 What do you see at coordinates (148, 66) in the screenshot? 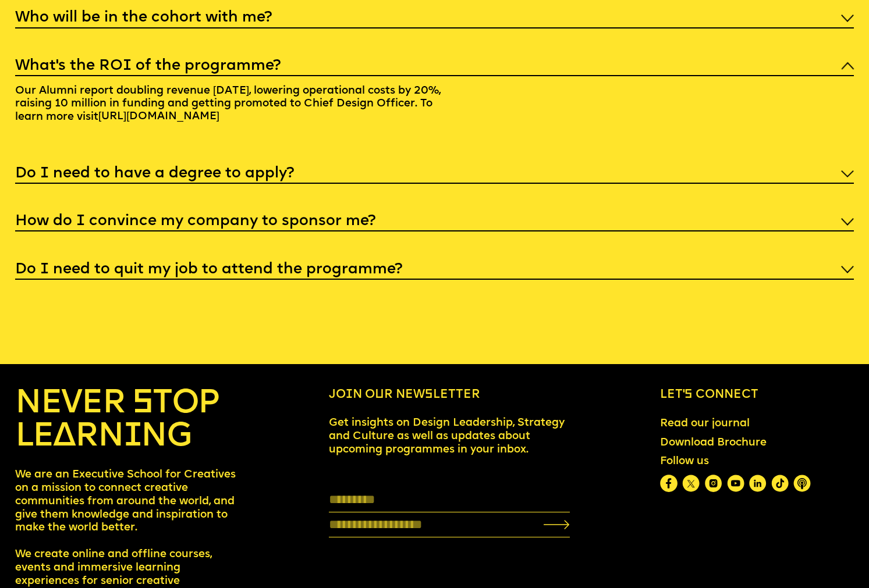
I see `h5: What’s the ROI of the programme?` at bounding box center [148, 66].